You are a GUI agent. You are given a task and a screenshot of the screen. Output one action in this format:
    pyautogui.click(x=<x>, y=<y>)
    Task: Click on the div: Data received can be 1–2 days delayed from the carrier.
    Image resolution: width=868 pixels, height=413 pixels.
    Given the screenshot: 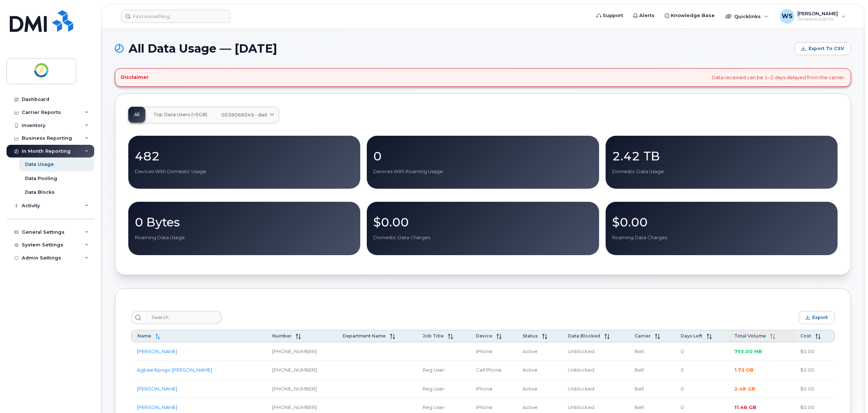 What is the action you would take?
    pyautogui.click(x=482, y=78)
    